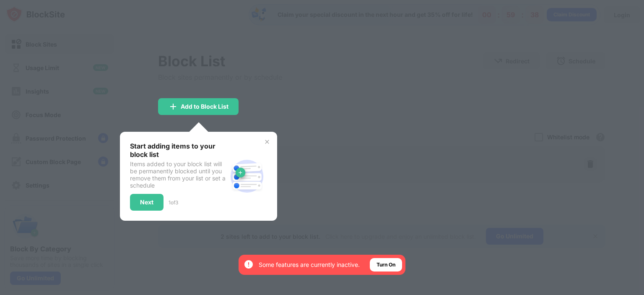 The image size is (644, 295). I want to click on img: block-site.svg, so click(247, 176).